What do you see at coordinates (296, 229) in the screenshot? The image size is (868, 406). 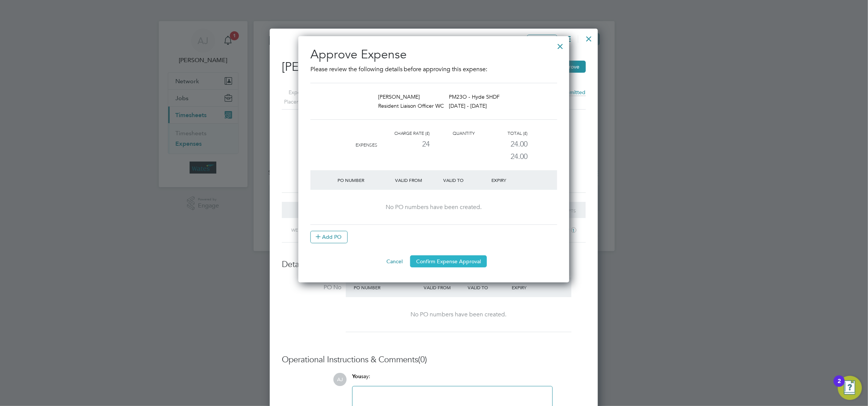 I see `span: Wed` at bounding box center [296, 229].